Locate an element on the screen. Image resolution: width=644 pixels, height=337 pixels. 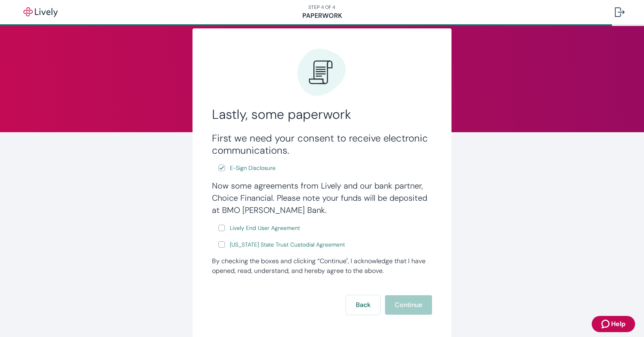
button: Log out is located at coordinates (620, 12).